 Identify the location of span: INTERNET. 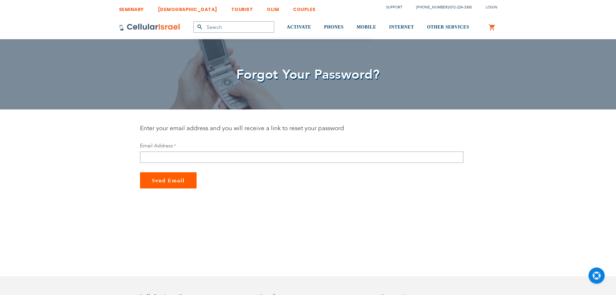
(401, 27).